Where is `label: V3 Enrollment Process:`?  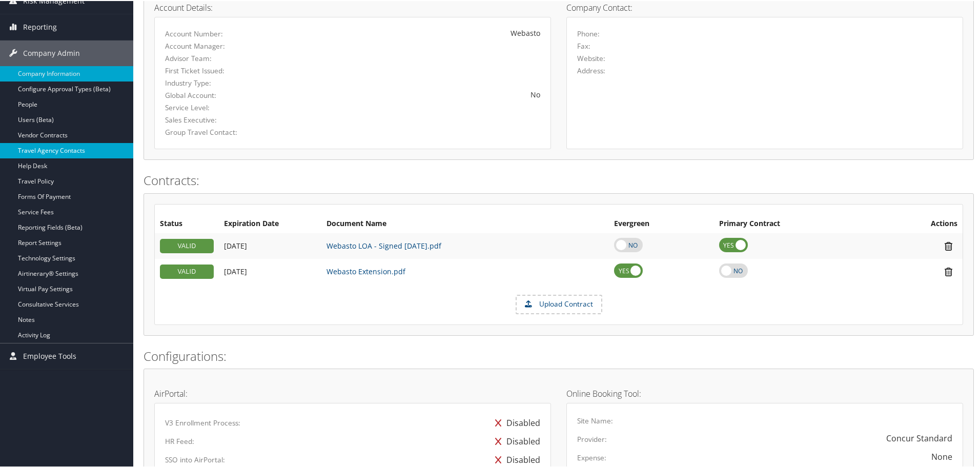 label: V3 Enrollment Process: is located at coordinates (202, 421).